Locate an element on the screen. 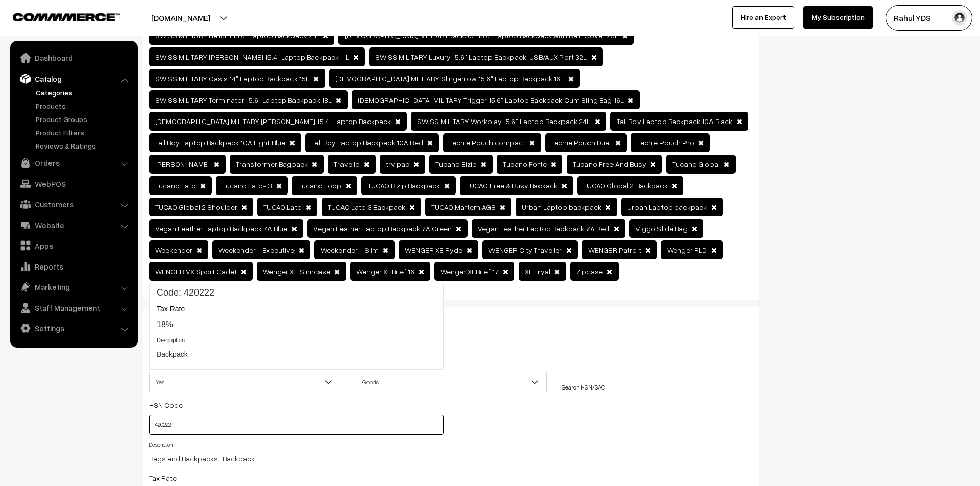 The height and width of the screenshot is (486, 980). span: Techie Pouch Pro is located at coordinates (666, 143).